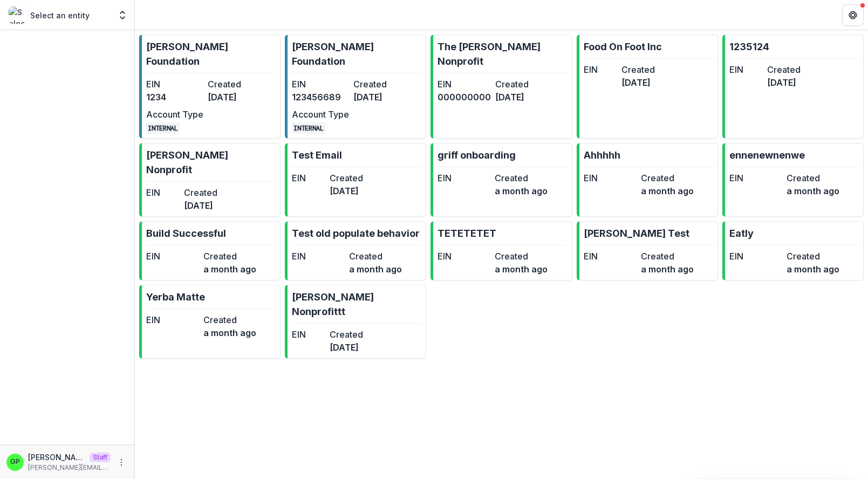  Describe the element at coordinates (210, 321) in the screenshot. I see `a: Yerba MatteEINCreateda month ago` at that location.